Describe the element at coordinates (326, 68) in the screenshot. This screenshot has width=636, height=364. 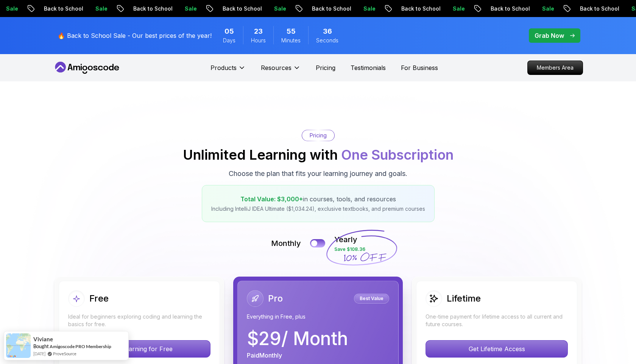
I see `a: Pricing` at that location.